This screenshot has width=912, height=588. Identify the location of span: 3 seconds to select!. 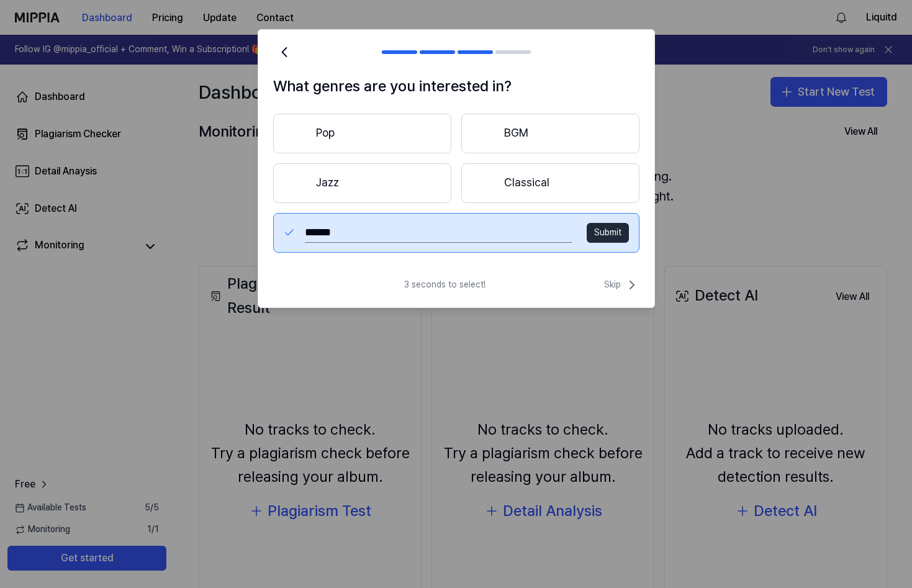
(444, 285).